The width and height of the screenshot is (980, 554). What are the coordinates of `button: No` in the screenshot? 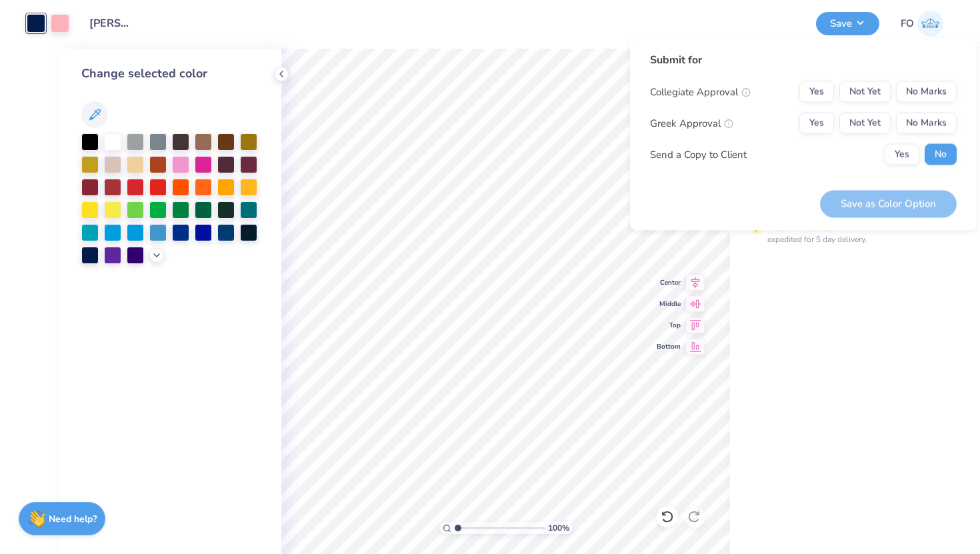 It's located at (941, 154).